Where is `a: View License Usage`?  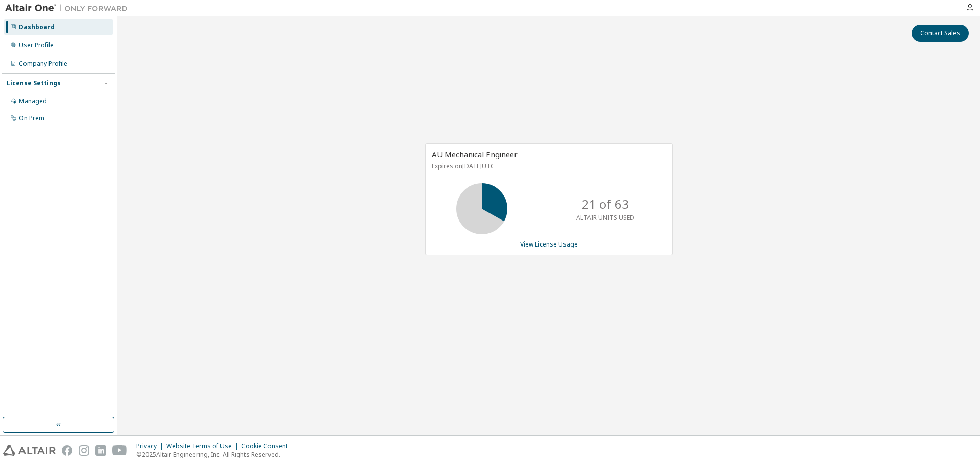
a: View License Usage is located at coordinates (548, 244).